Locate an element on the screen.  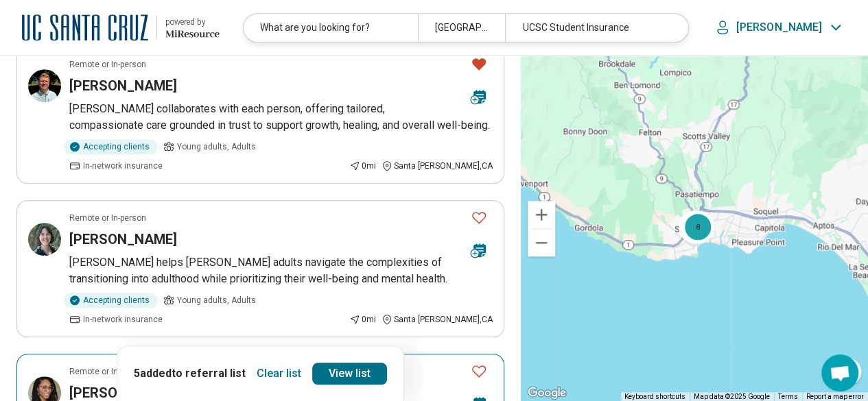
div: 8 is located at coordinates (698, 227).